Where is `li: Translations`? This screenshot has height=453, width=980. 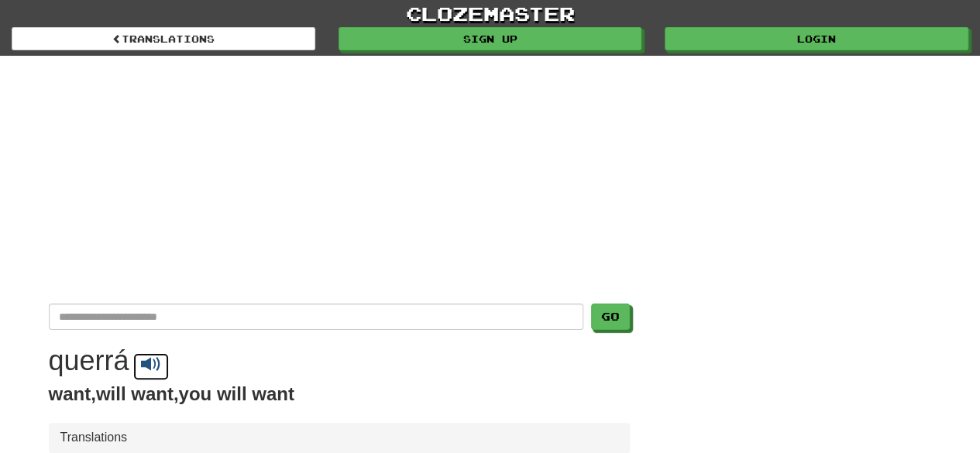 li: Translations is located at coordinates (93, 438).